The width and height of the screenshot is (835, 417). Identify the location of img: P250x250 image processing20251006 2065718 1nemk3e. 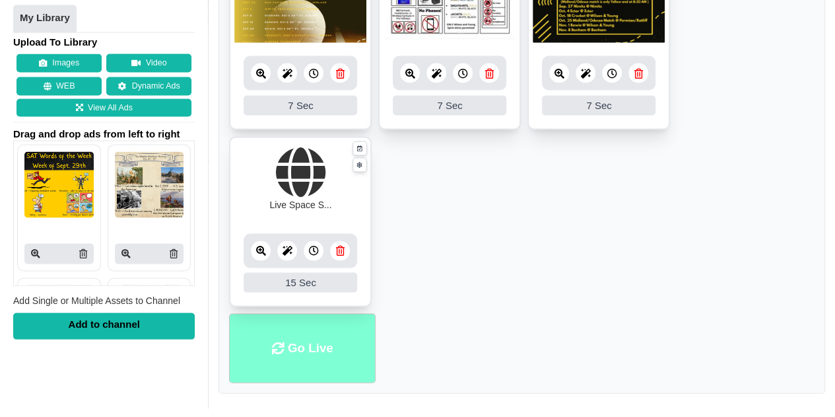
(59, 184).